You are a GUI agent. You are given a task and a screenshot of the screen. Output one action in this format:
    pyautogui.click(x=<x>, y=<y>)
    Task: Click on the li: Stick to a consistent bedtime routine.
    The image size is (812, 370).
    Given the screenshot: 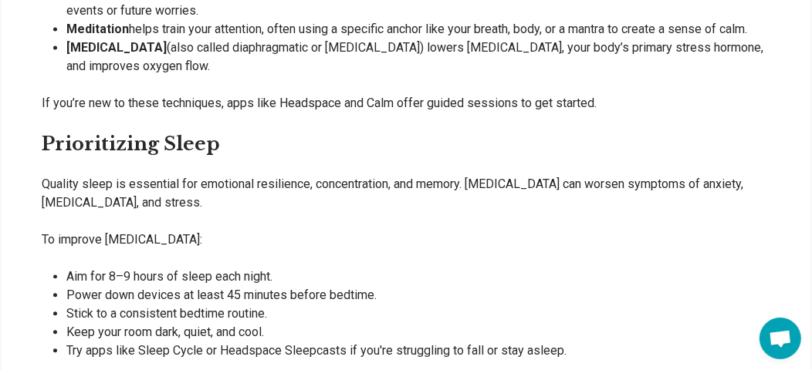 What is the action you would take?
    pyautogui.click(x=418, y=314)
    